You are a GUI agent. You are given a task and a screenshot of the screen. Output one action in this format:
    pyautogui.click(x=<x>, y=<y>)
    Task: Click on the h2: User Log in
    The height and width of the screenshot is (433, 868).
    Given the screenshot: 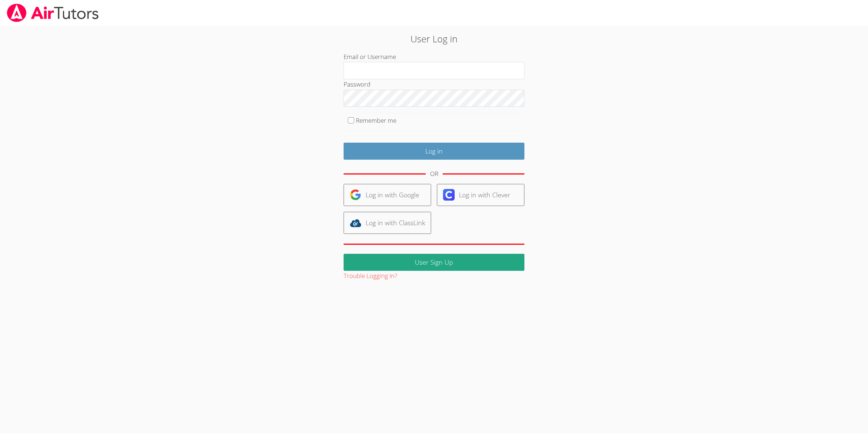 What is the action you would take?
    pyautogui.click(x=434, y=39)
    